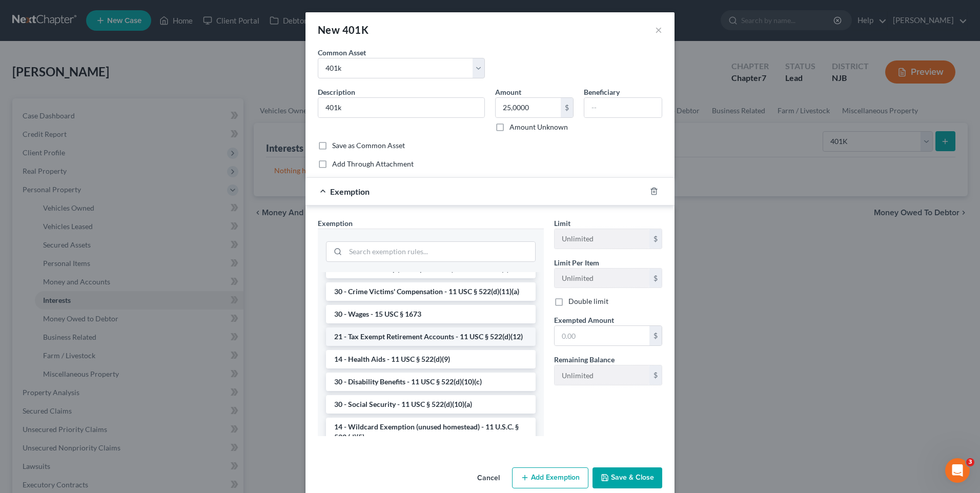  What do you see at coordinates (589, 302) in the screenshot?
I see `label: Double limit` at bounding box center [589, 302].